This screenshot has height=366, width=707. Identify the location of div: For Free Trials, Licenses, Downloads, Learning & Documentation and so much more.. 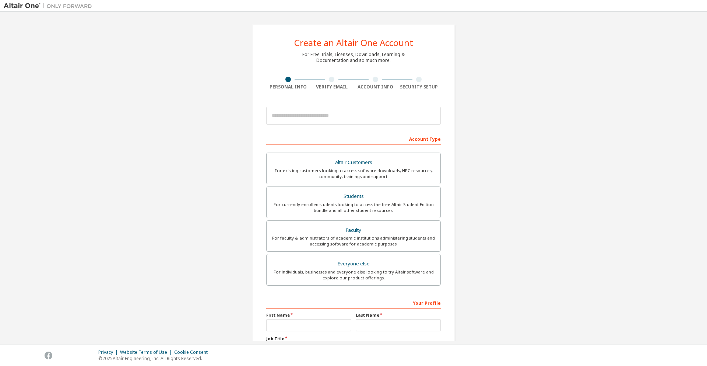
(353, 57).